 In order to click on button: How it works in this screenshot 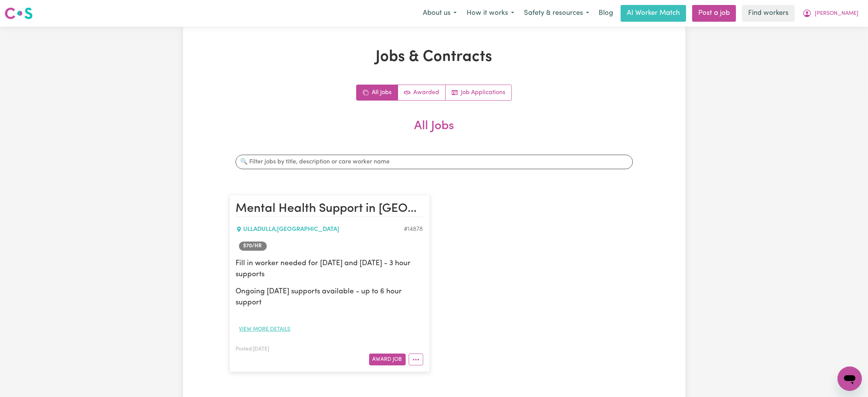, I will do `click(490, 13)`.